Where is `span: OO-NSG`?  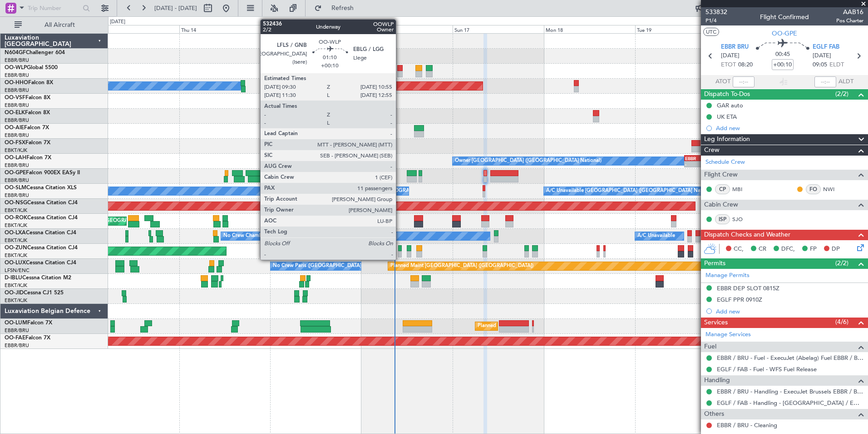 span: OO-NSG is located at coordinates (16, 203).